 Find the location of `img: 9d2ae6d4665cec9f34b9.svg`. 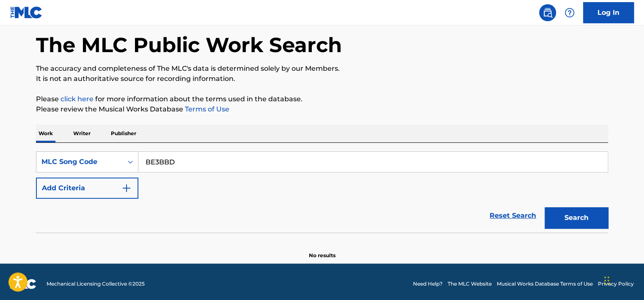

img: 9d2ae6d4665cec9f34b9.svg is located at coordinates (127, 188).